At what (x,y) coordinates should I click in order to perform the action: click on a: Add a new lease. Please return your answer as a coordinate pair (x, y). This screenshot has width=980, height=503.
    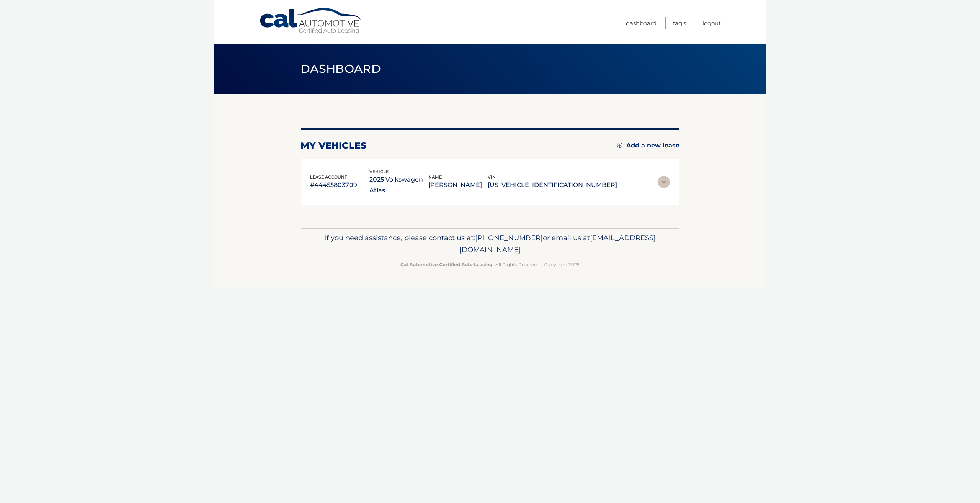
    Looking at the image, I should click on (648, 146).